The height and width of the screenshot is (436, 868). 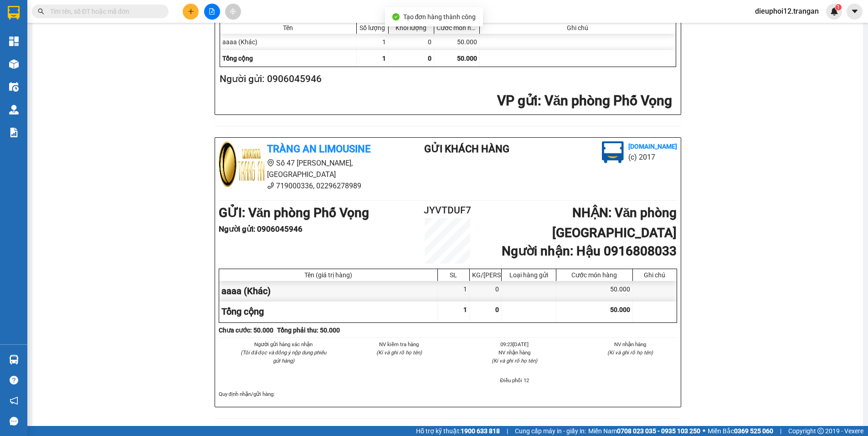 I want to click on div: SL, so click(x=453, y=275).